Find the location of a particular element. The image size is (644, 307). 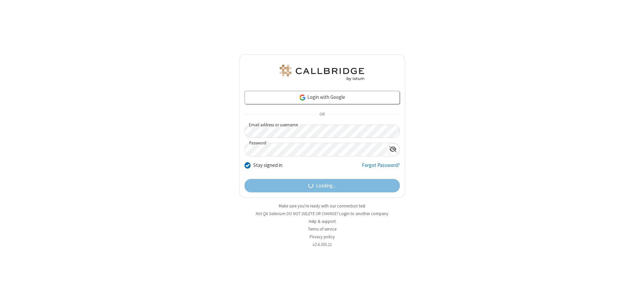

a: Make sure you're ready with our connection test is located at coordinates (322, 206).